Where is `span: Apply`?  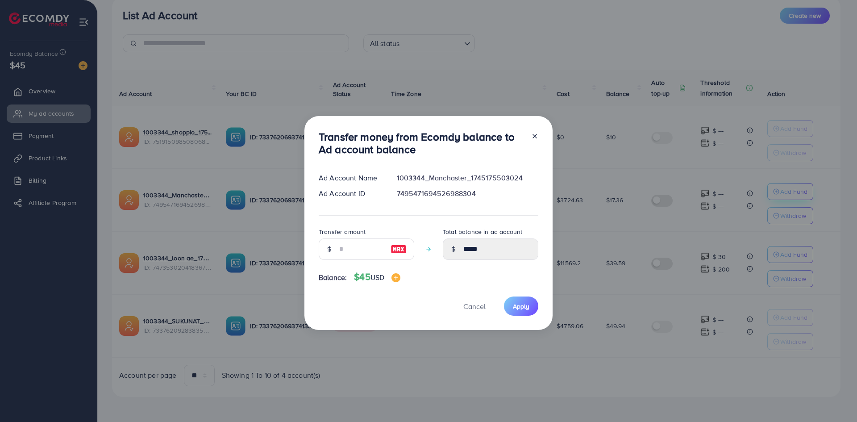 span: Apply is located at coordinates (521, 306).